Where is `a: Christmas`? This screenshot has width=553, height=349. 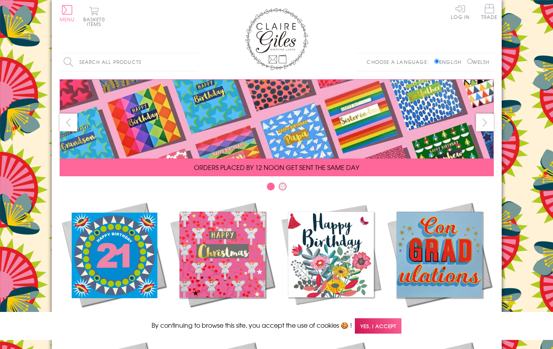
a: Christmas is located at coordinates (222, 262).